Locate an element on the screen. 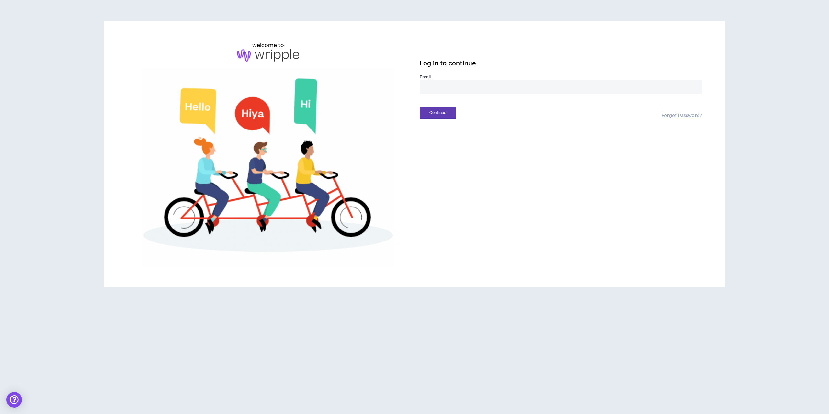 This screenshot has width=829, height=414. a: Forgot Password? is located at coordinates (682, 116).